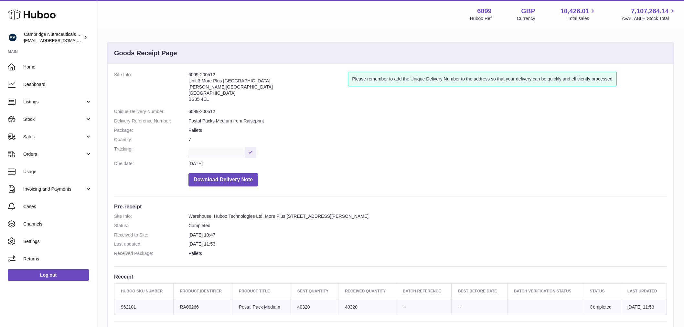 This screenshot has width=684, height=327. What do you see at coordinates (314, 291) in the screenshot?
I see `th: Sent Quantity` at bounding box center [314, 291].